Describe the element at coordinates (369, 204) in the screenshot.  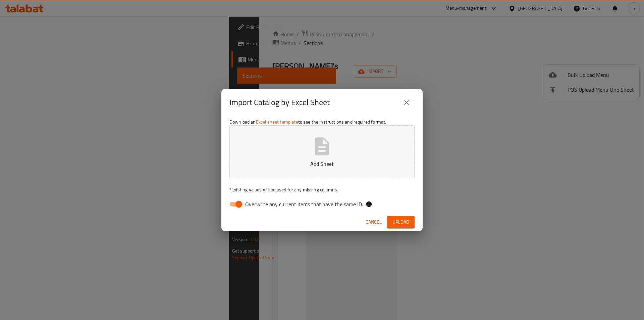
I see `svg: If the overwrite option isn't selected, then the items that match an existing ID will be ignored ...` at that location.